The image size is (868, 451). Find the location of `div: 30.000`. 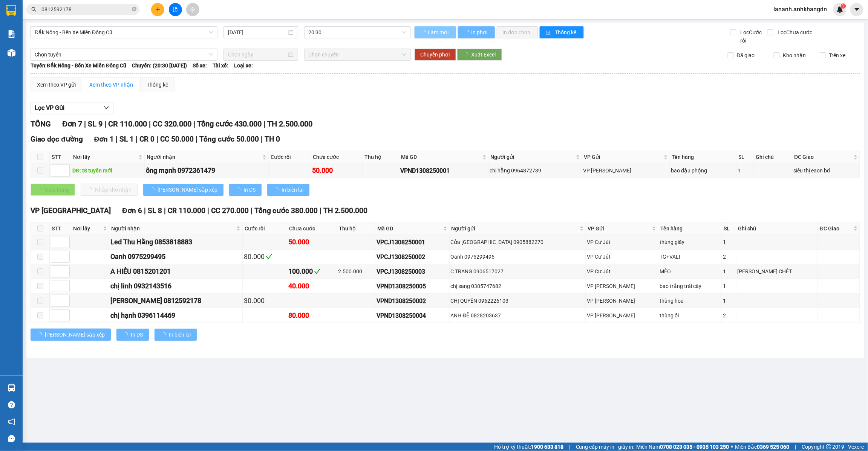

div: 30.000 is located at coordinates (265, 301).